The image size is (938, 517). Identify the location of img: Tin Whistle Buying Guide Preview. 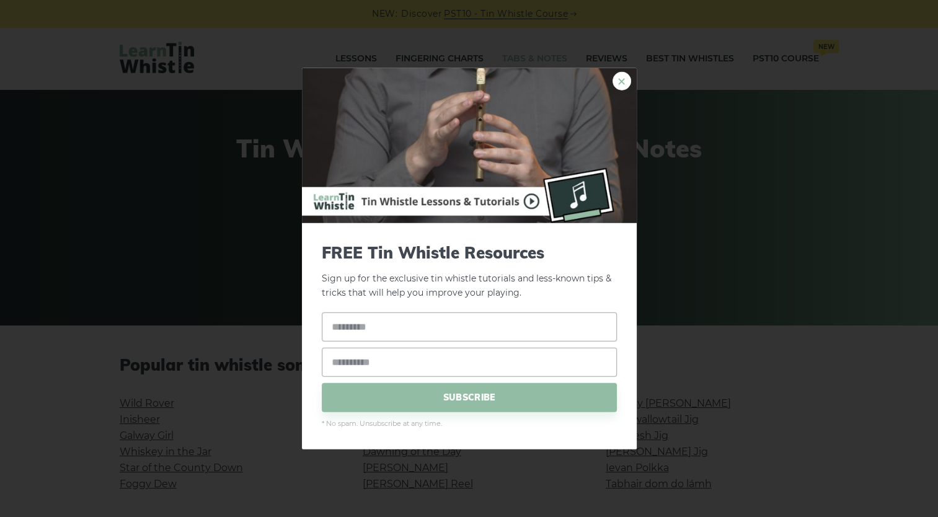
(469, 146).